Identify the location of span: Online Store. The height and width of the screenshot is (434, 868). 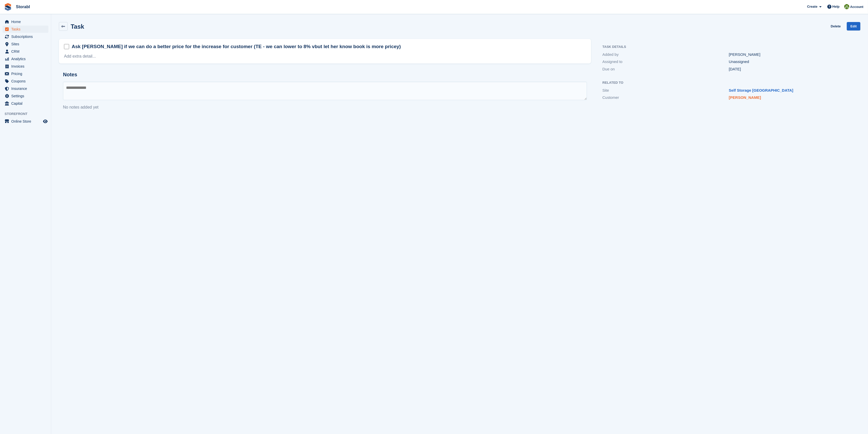
(26, 121).